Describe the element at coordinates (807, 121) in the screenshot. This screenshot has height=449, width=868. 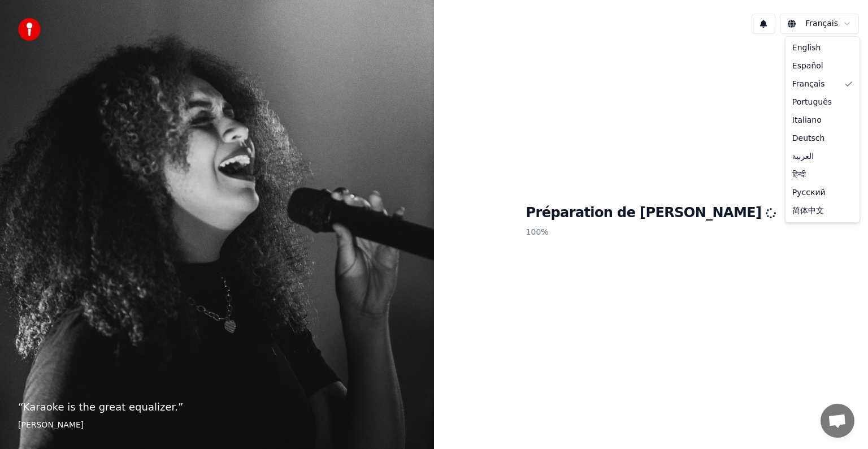
I see `span: Italiano` at that location.